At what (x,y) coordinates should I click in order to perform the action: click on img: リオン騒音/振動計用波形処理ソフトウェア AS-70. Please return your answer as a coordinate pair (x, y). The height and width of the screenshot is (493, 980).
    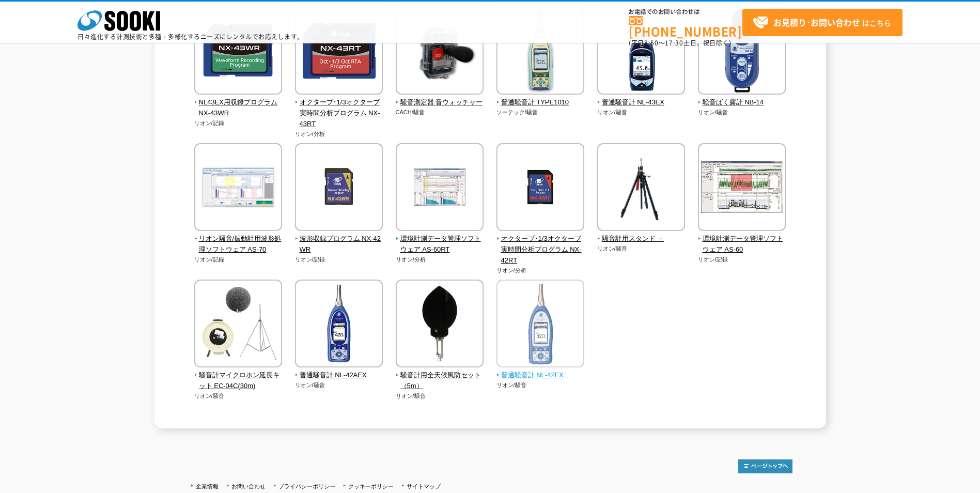
    Looking at the image, I should click on (238, 188).